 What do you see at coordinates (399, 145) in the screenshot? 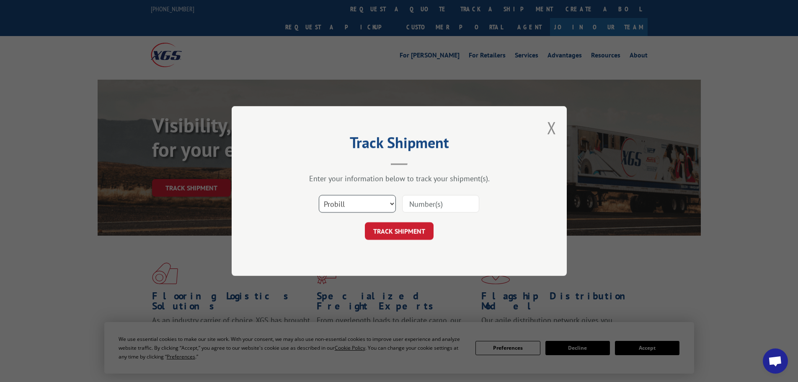
I see `h2: Track Shipment` at bounding box center [399, 145].